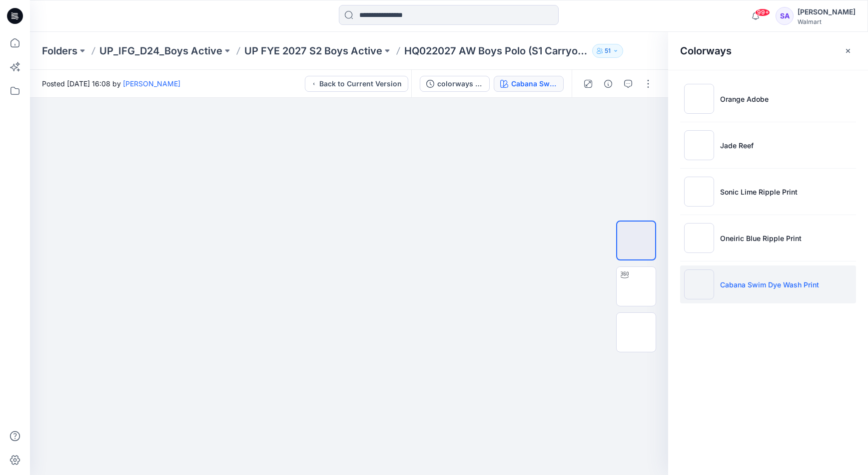 This screenshot has height=475, width=868. What do you see at coordinates (60, 51) in the screenshot?
I see `p: Folders` at bounding box center [60, 51].